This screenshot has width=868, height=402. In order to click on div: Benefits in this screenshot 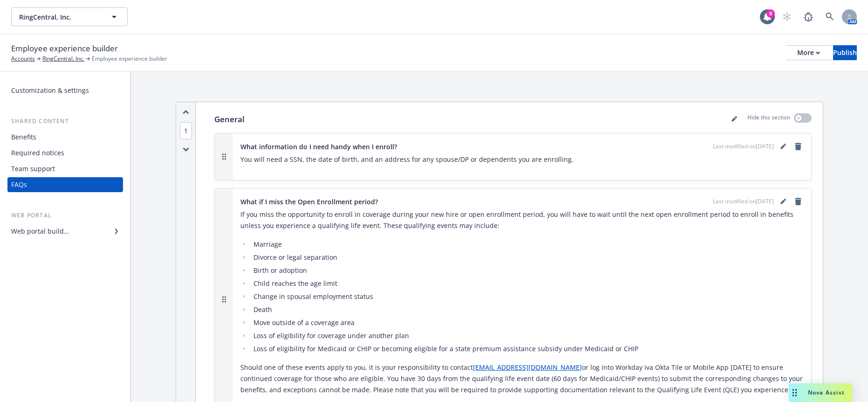, I will do `click(23, 137)`.